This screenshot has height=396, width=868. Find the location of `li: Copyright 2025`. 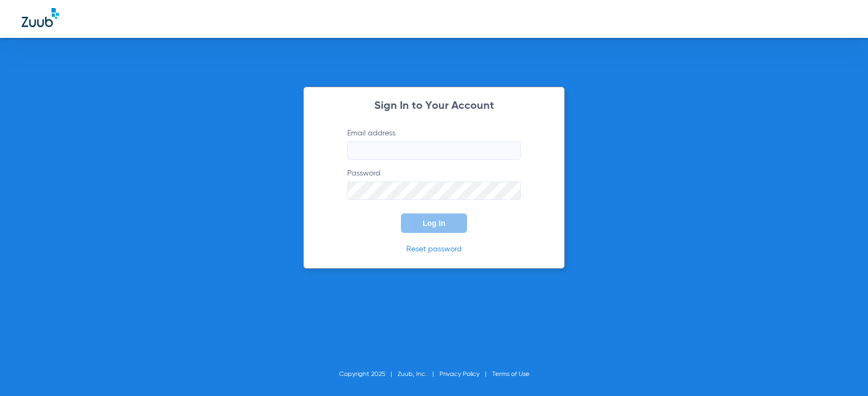

li: Copyright 2025 is located at coordinates (368, 375).